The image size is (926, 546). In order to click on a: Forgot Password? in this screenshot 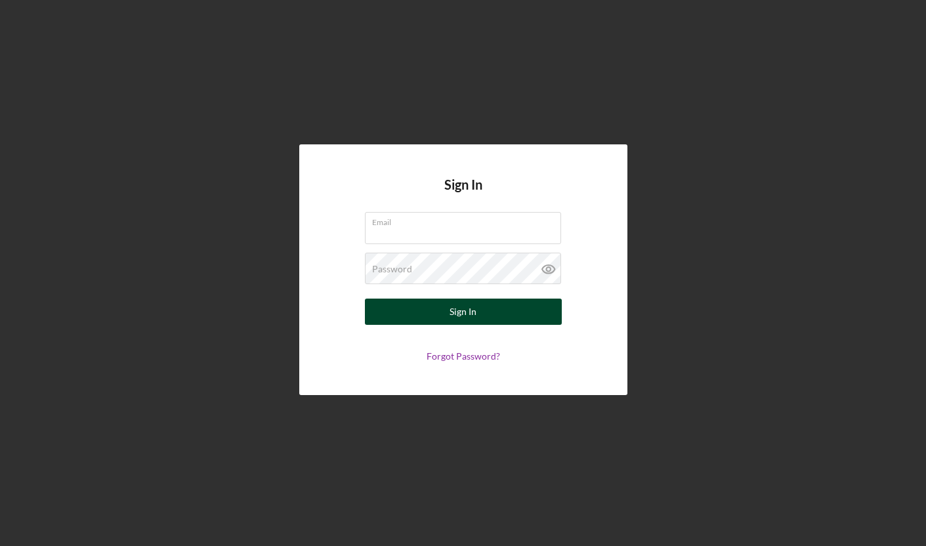, I will do `click(463, 356)`.